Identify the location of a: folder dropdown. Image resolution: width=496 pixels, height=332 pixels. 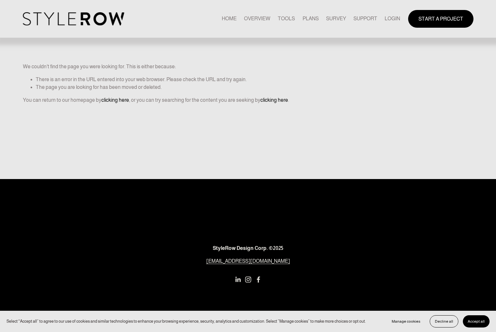
(366, 19).